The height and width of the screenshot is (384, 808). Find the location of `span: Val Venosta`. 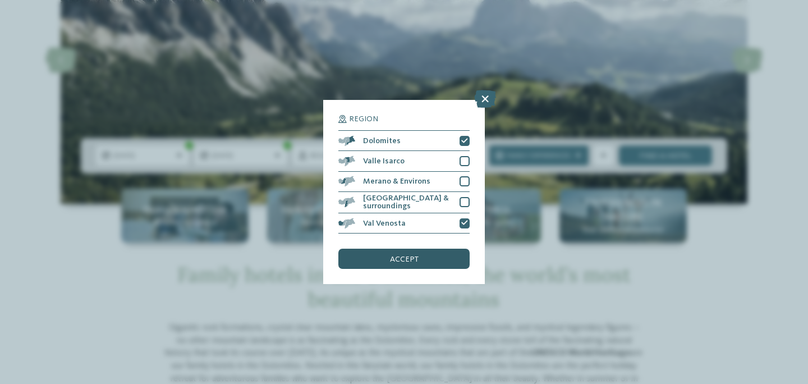

span: Val Venosta is located at coordinates (384, 223).